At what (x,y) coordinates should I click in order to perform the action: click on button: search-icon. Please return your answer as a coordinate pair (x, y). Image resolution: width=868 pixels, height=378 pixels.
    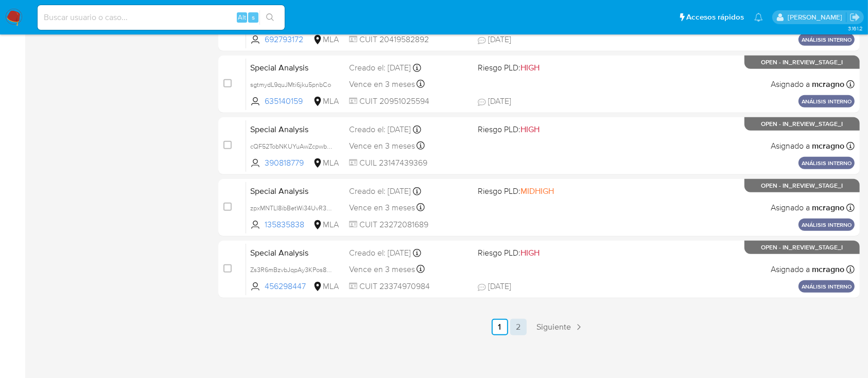
    Looking at the image, I should click on (269, 18).